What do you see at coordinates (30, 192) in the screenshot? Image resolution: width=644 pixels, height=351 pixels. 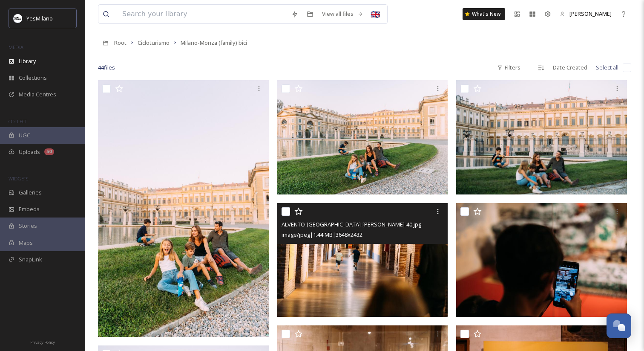 I see `span: Galleries` at bounding box center [30, 192].